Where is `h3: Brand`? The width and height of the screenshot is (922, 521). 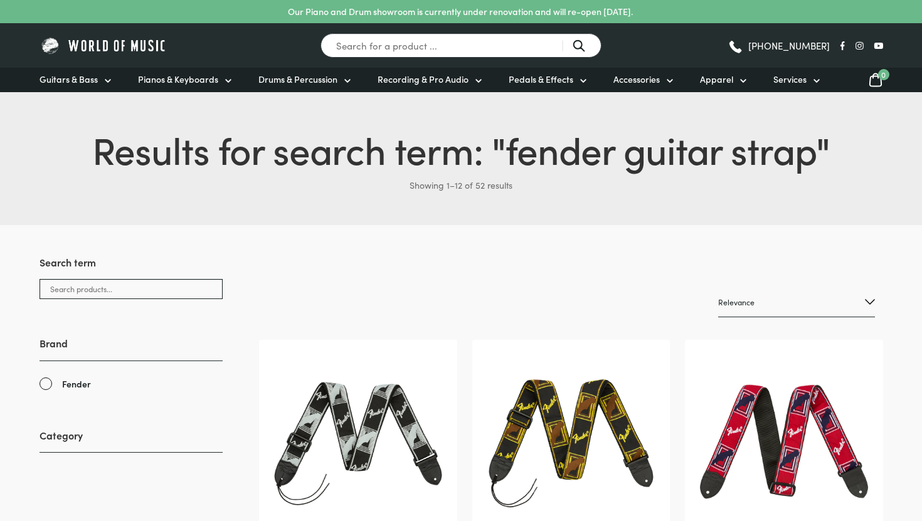 h3: Brand is located at coordinates (131, 348).